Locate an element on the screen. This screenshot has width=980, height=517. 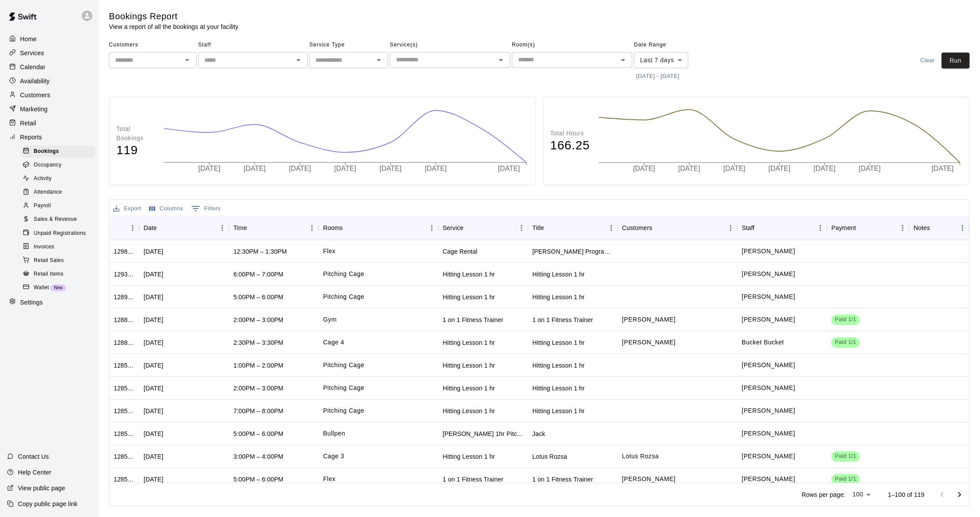
div: Notes is located at coordinates (921, 227).